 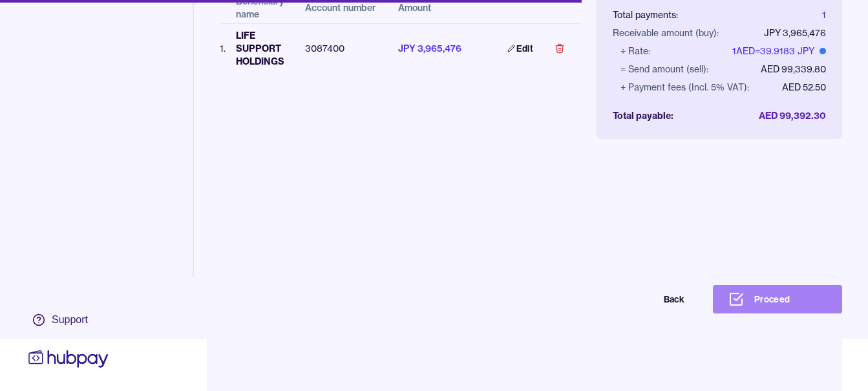 I want to click on div: Total payable:, so click(x=644, y=116).